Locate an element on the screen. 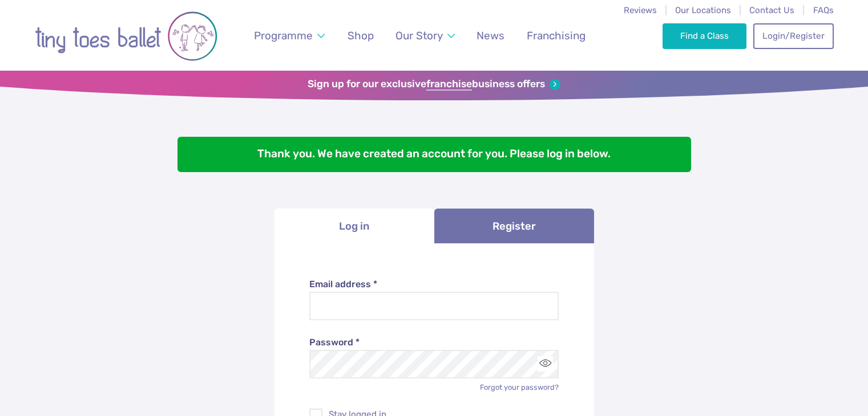 The width and height of the screenshot is (868, 416). a: News is located at coordinates (491, 35).